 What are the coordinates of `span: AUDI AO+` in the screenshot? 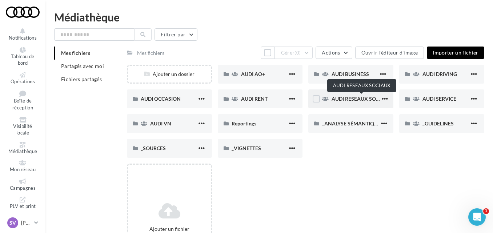 It's located at (253, 74).